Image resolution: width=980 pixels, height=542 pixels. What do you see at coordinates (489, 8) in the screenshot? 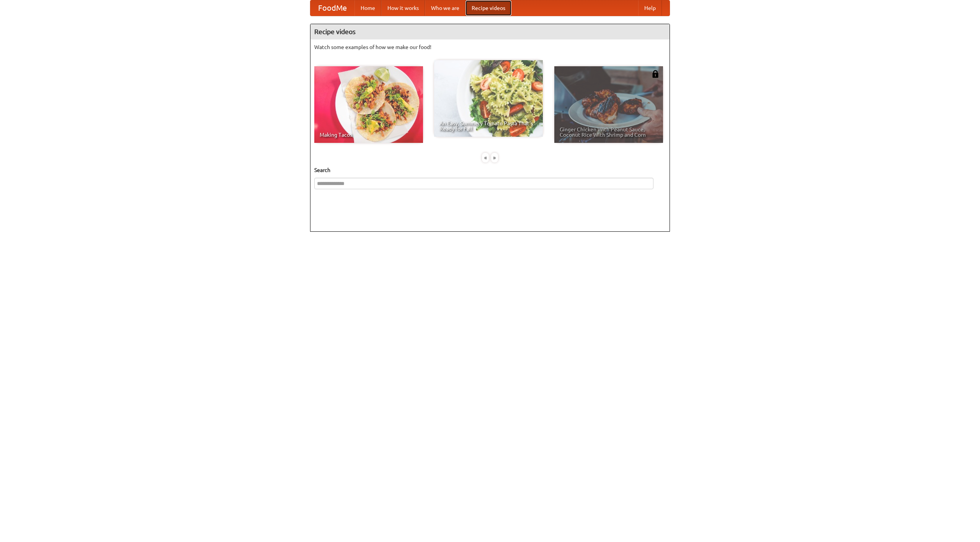
I see `a: Recipe videos` at bounding box center [489, 8].